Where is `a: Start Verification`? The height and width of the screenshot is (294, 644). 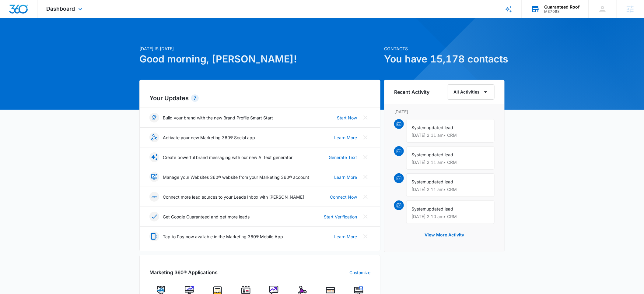
a: Start Verification is located at coordinates (340, 217).